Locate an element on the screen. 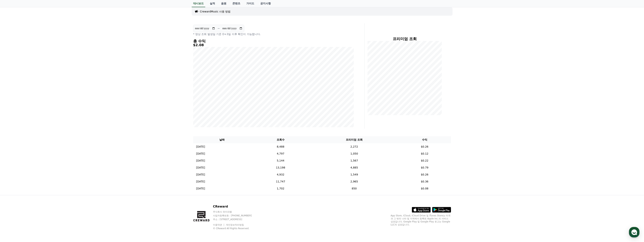 The height and width of the screenshot is (242, 644). td: 4,885 is located at coordinates (354, 167).